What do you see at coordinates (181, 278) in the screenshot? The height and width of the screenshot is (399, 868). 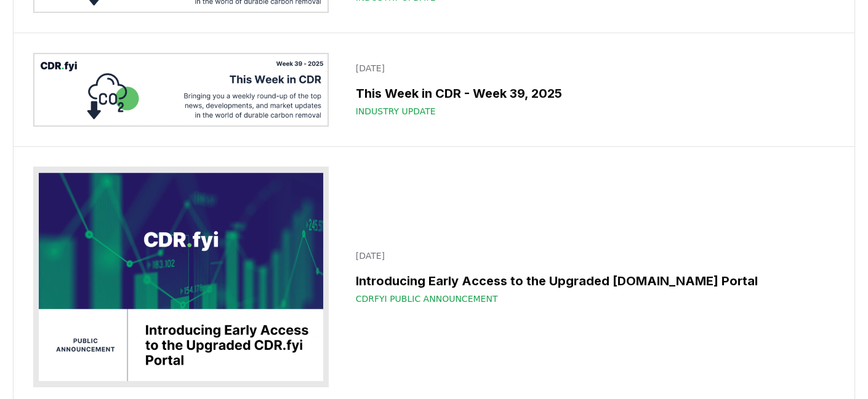 I see `img: Introducing Early Access to the Upgraded CDR.fyi Portal blog post image` at bounding box center [181, 278].